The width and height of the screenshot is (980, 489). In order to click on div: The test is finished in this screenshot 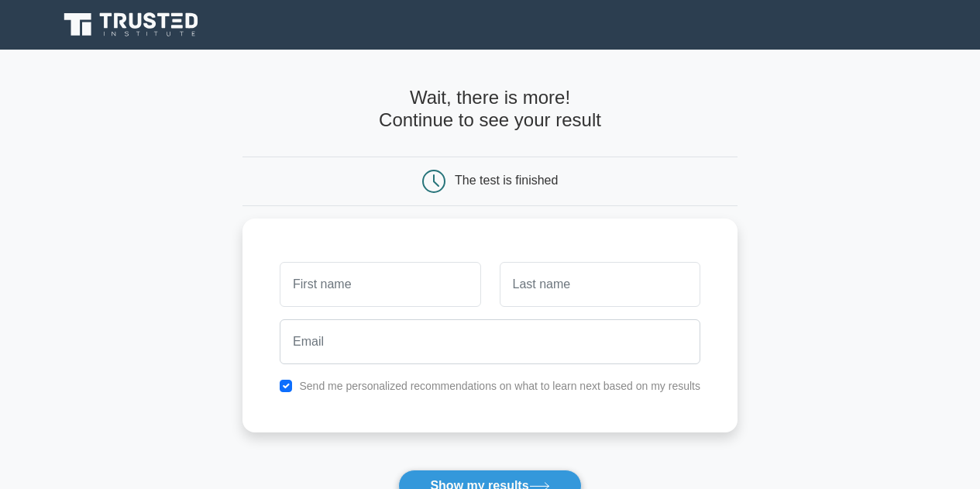, I will do `click(506, 180)`.